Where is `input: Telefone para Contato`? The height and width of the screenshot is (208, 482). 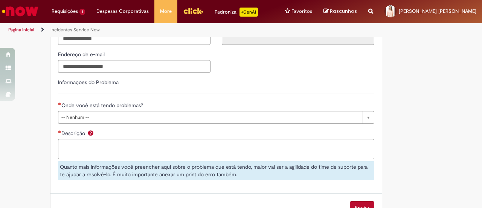
input: Telefone para Contato is located at coordinates (134, 38).